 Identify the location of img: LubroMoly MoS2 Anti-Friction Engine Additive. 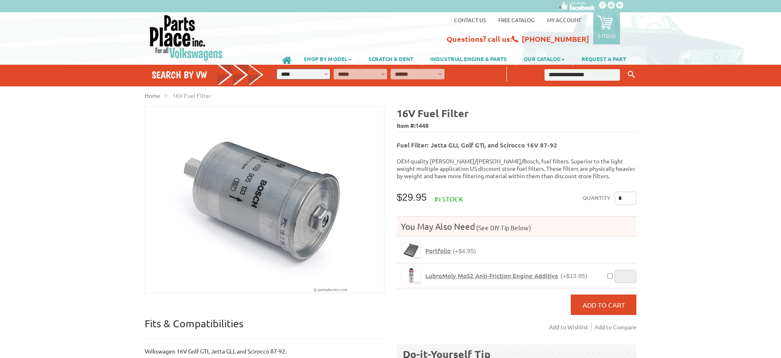
(411, 275).